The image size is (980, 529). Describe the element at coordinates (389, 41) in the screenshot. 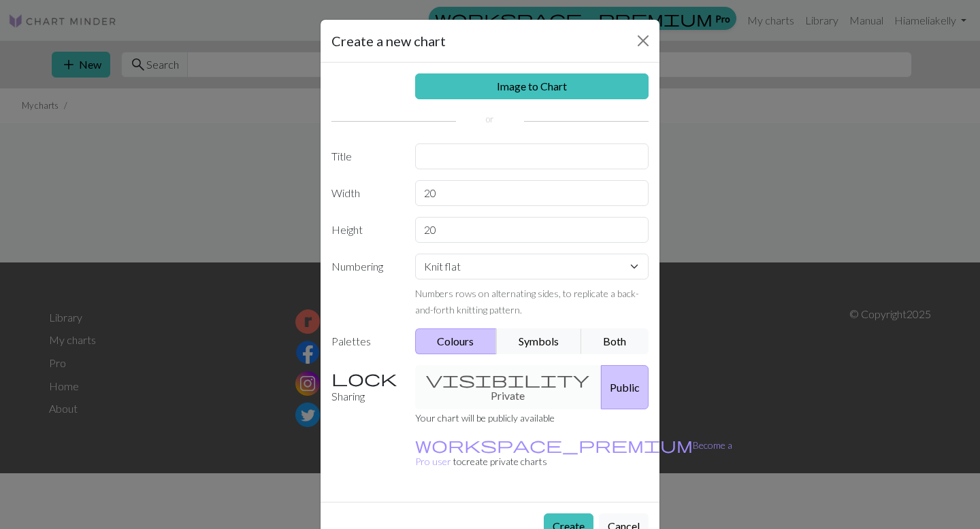

I see `h5: Create a new chart` at that location.